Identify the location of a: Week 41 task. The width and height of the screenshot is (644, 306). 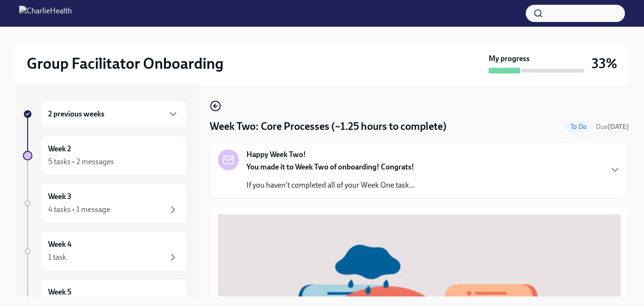
(105, 251).